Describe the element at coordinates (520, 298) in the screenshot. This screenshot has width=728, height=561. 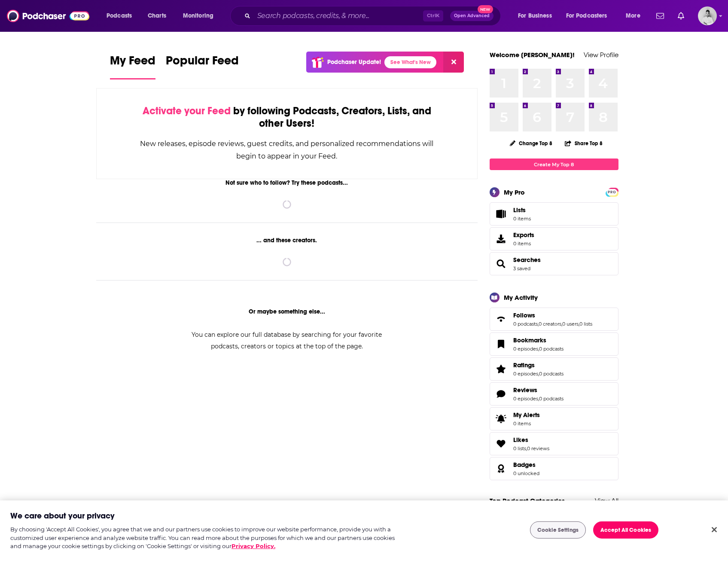
I see `div: My Activity` at that location.